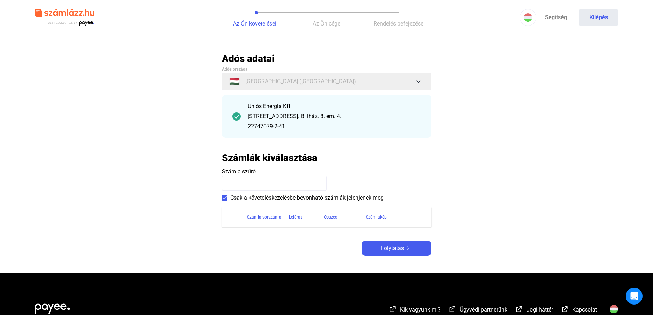  What do you see at coordinates (534, 310) in the screenshot?
I see `a: external-link-whiteJogi háttér` at bounding box center [534, 310].